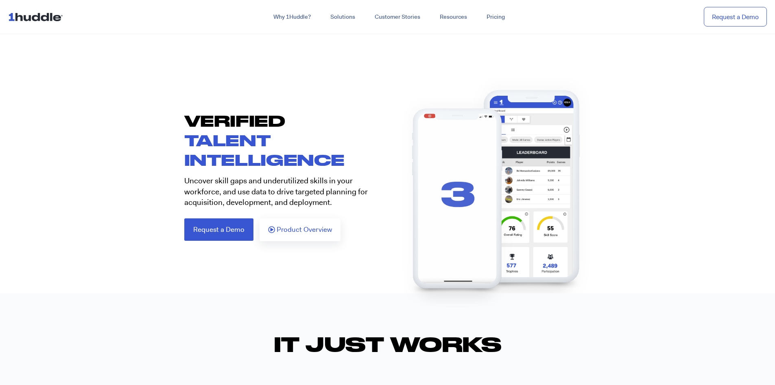 This screenshot has height=385, width=775. I want to click on a: Product Overview, so click(300, 230).